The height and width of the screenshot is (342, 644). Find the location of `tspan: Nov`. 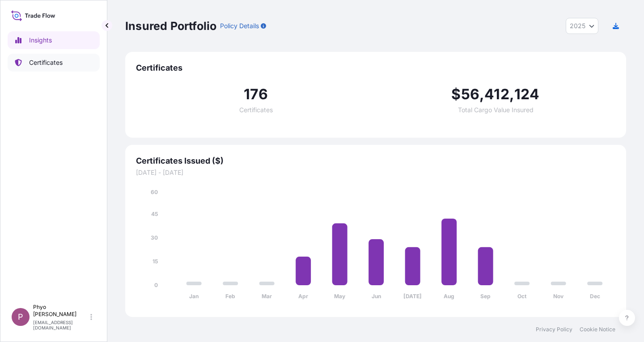

tspan: Nov is located at coordinates (559, 296).